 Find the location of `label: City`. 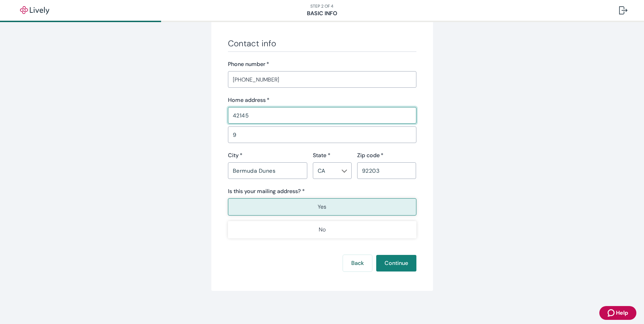

label: City is located at coordinates (235, 155).